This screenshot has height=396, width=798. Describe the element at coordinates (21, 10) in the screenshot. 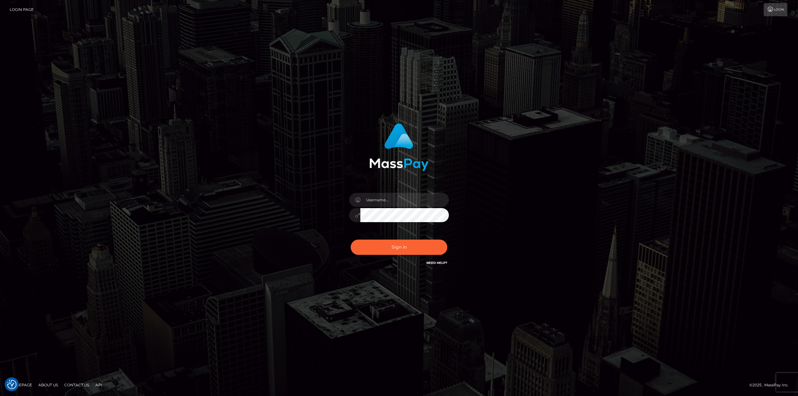

I see `a: Login Page` at that location.